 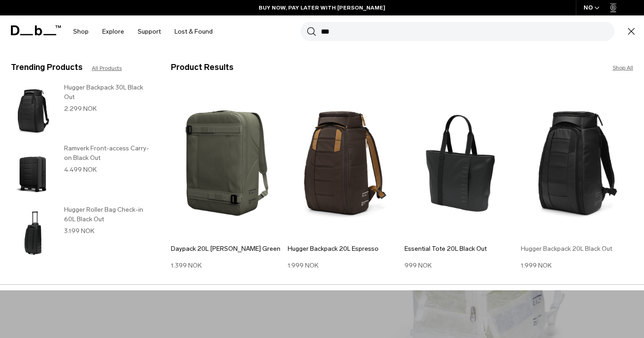 What do you see at coordinates (82, 172) in the screenshot?
I see `a: Ramverk Front-access Carry-on Black Out Ramverk Front-access Carry-on Black Out 4.499 NOK` at bounding box center [82, 172].